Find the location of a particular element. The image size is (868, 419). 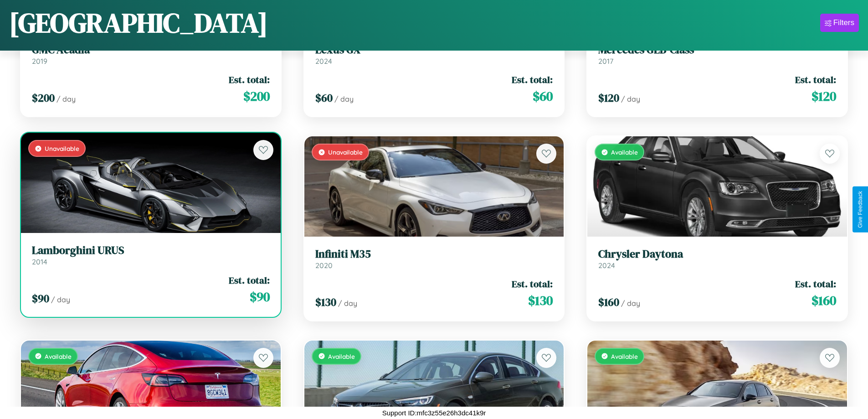

h3: Chrysler Daytona is located at coordinates (717, 254).